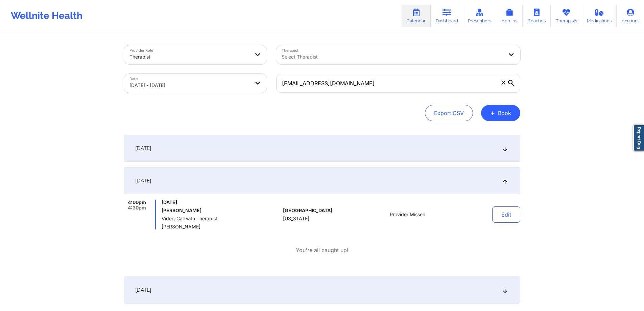 The image size is (644, 311). What do you see at coordinates (137, 203) in the screenshot?
I see `span: 4:00pm` at bounding box center [137, 203].